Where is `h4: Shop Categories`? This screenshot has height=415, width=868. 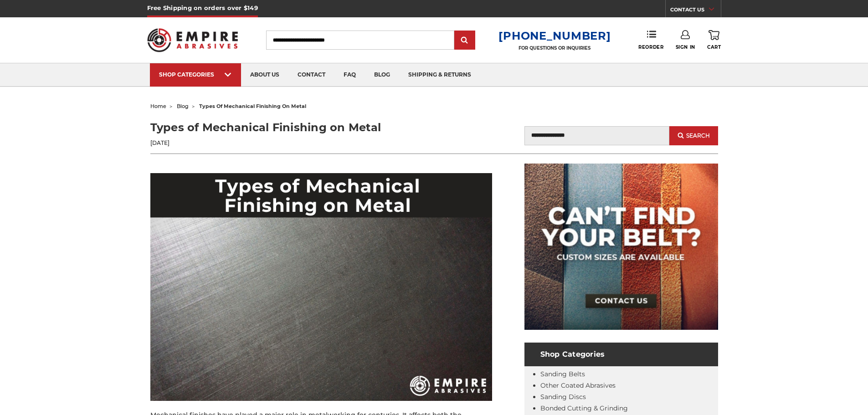
h4: Shop Categories is located at coordinates (621, 354).